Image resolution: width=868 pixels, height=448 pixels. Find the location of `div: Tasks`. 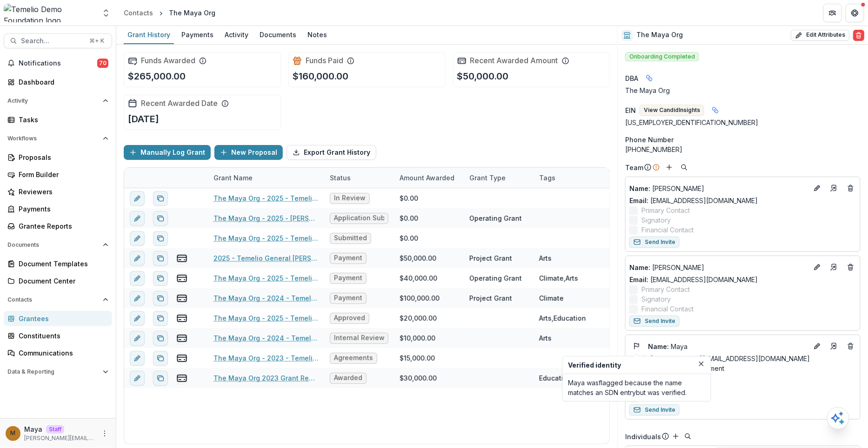

div: Tasks is located at coordinates (62, 120).